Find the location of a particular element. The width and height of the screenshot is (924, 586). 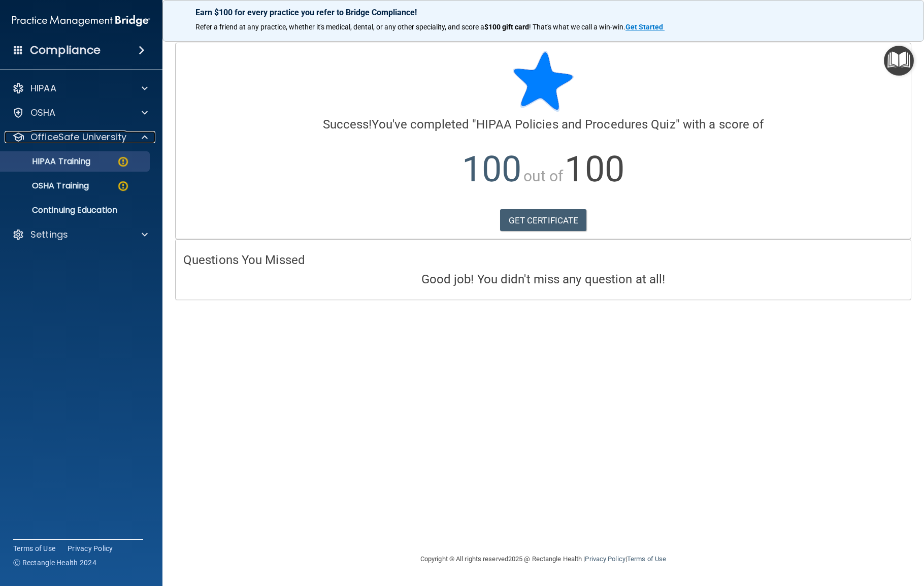

span: ! That's what we call a win-win. is located at coordinates (578, 27).